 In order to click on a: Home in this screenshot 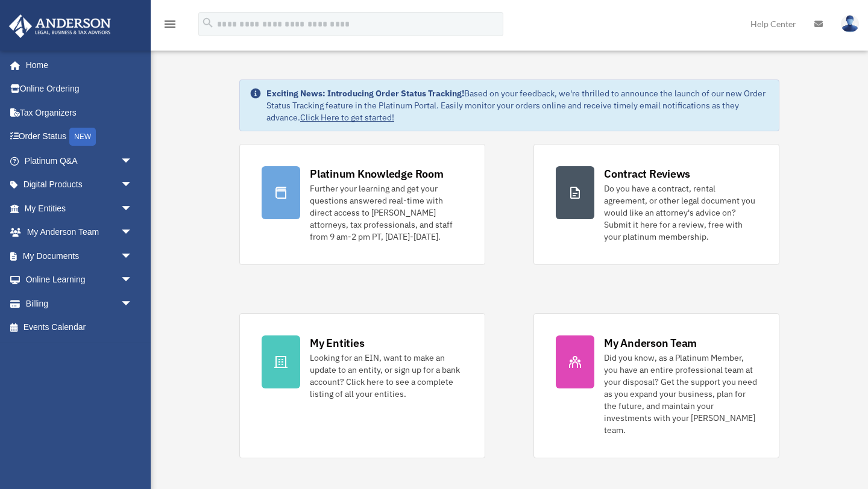, I will do `click(76, 65)`.